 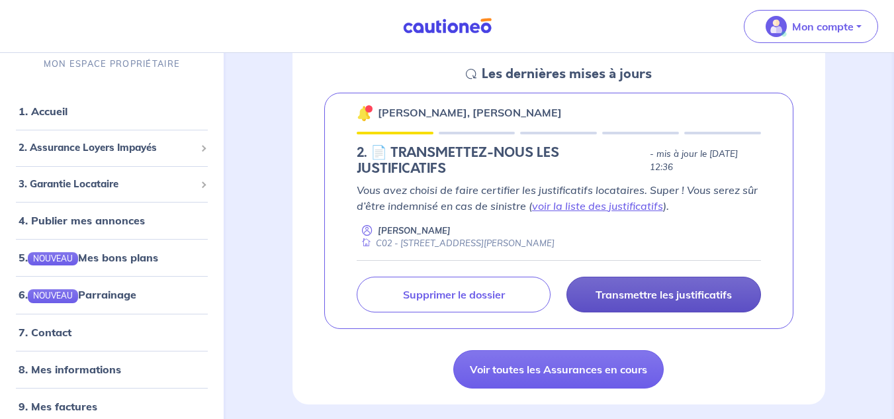 What do you see at coordinates (447, 26) in the screenshot?
I see `img: Cautioneo` at bounding box center [447, 26].